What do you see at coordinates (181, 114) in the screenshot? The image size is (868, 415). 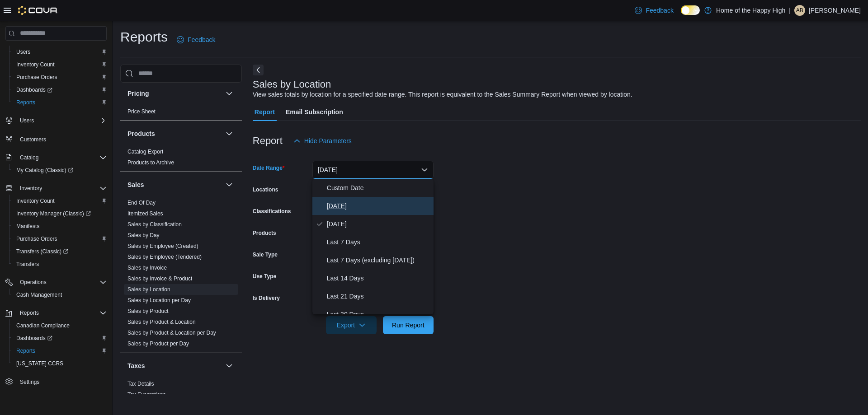 I see `div: Pricing` at bounding box center [181, 114].